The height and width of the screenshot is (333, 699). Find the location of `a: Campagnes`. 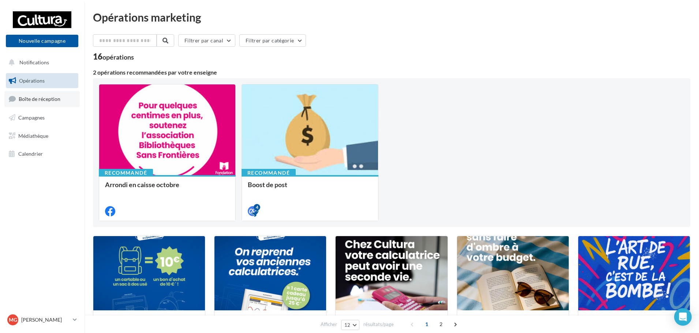

a: Campagnes is located at coordinates (42, 118).